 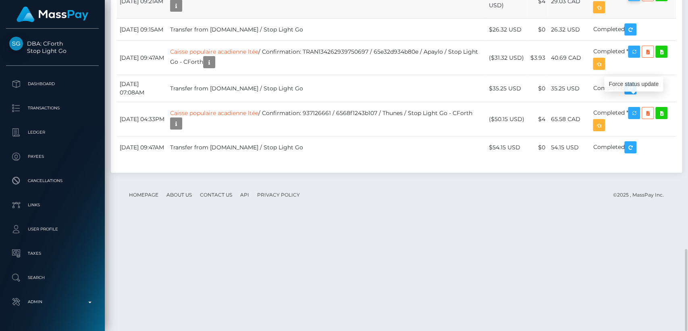 What do you see at coordinates (216, 194) in the screenshot?
I see `a: Contact Us` at bounding box center [216, 194].